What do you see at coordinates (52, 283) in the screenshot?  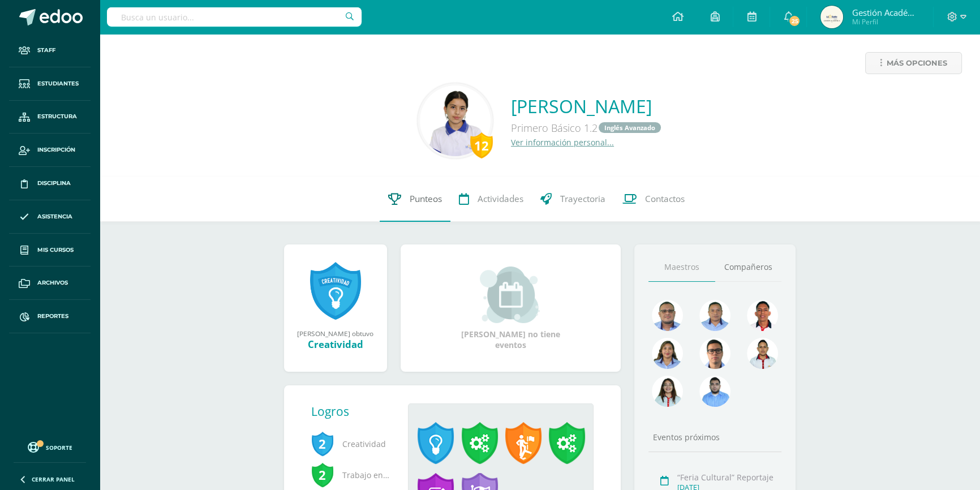 I see `span: Archivos` at bounding box center [52, 283].